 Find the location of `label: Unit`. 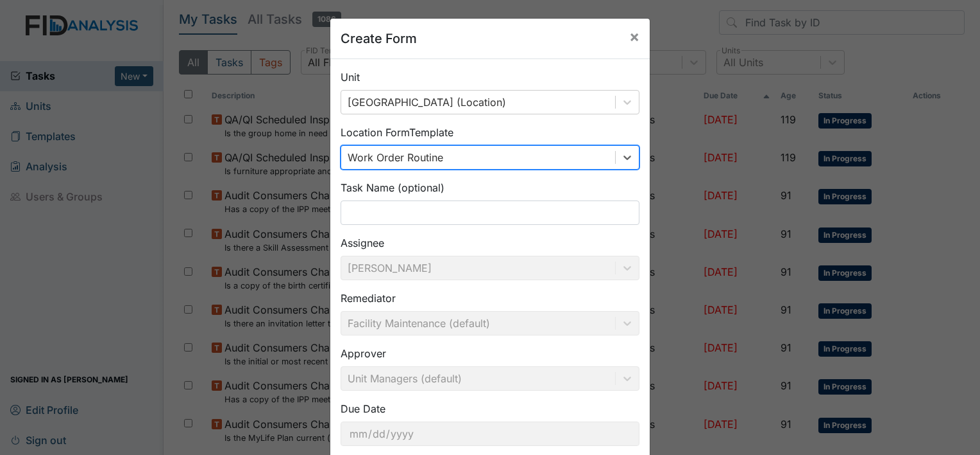

label: Unit is located at coordinates (350, 77).